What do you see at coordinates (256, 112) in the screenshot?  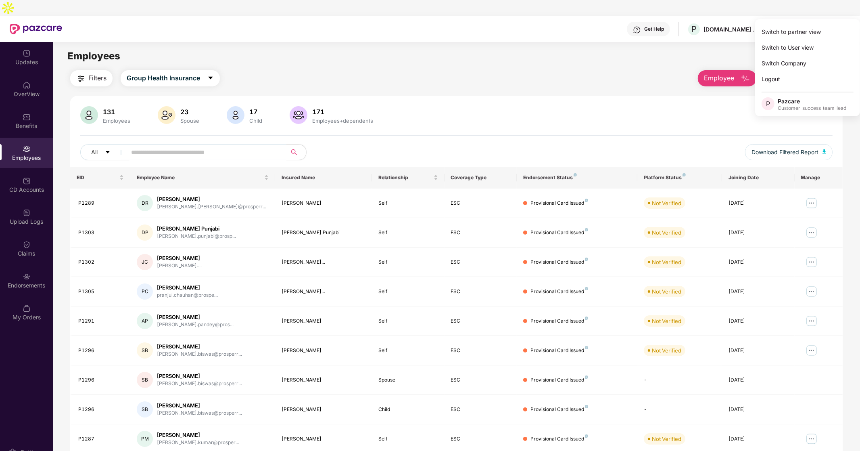 I see `div: 17` at bounding box center [256, 112].